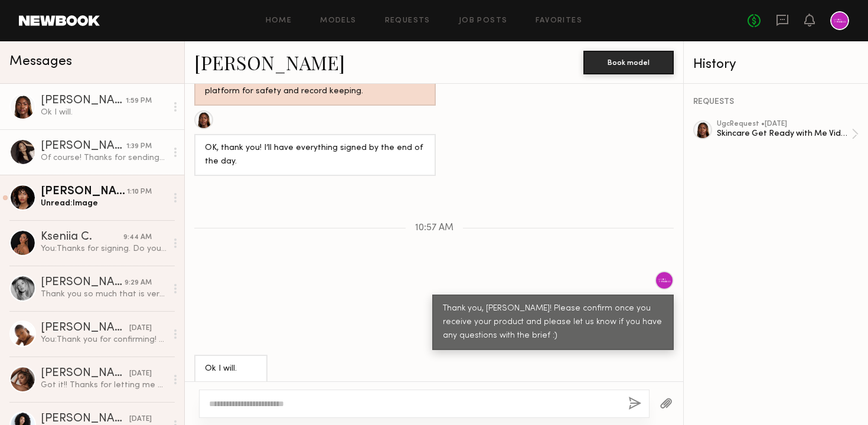  What do you see at coordinates (628, 62) in the screenshot?
I see `button: Book model` at bounding box center [628, 62].